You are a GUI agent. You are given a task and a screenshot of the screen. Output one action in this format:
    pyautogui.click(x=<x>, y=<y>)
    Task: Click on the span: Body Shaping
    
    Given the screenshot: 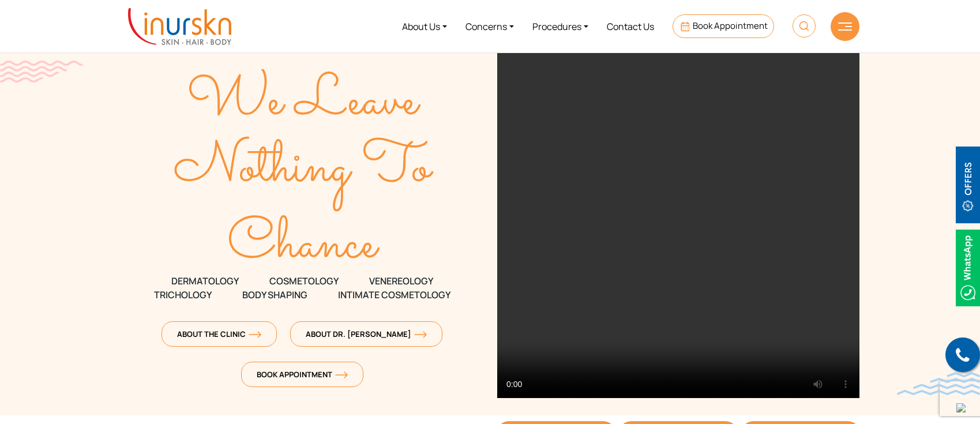 What is the action you would take?
    pyautogui.click(x=274, y=294)
    